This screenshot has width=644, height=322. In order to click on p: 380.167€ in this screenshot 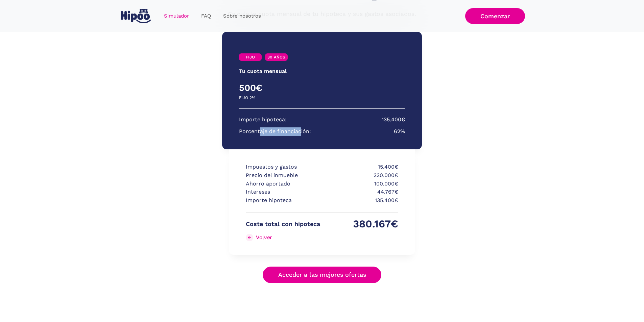, I will do `click(361, 224)`.